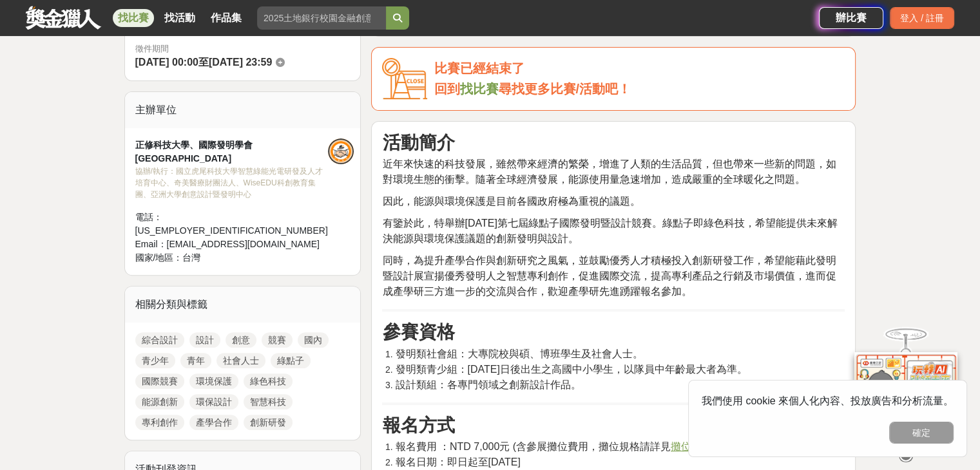  What do you see at coordinates (691, 447) in the screenshot?
I see `a: 攤位資訊` at bounding box center [691, 447].